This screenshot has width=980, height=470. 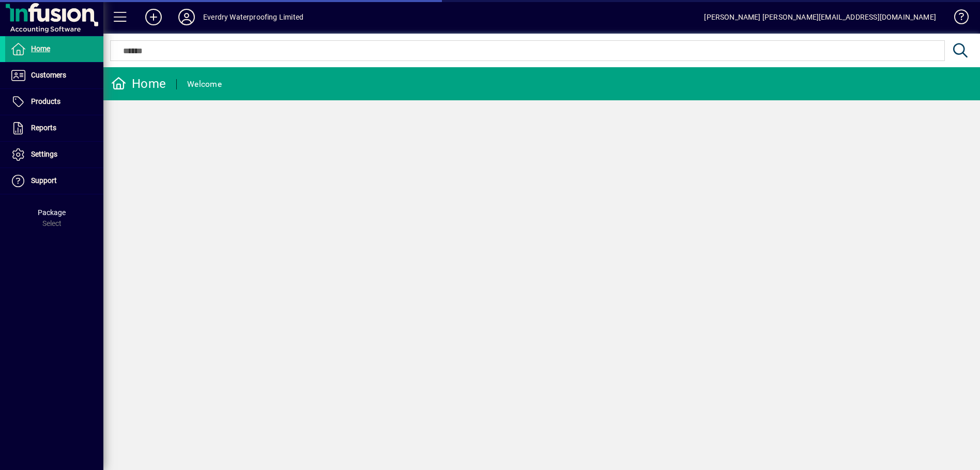 What do you see at coordinates (54, 75) in the screenshot?
I see `a: Customers` at bounding box center [54, 75].